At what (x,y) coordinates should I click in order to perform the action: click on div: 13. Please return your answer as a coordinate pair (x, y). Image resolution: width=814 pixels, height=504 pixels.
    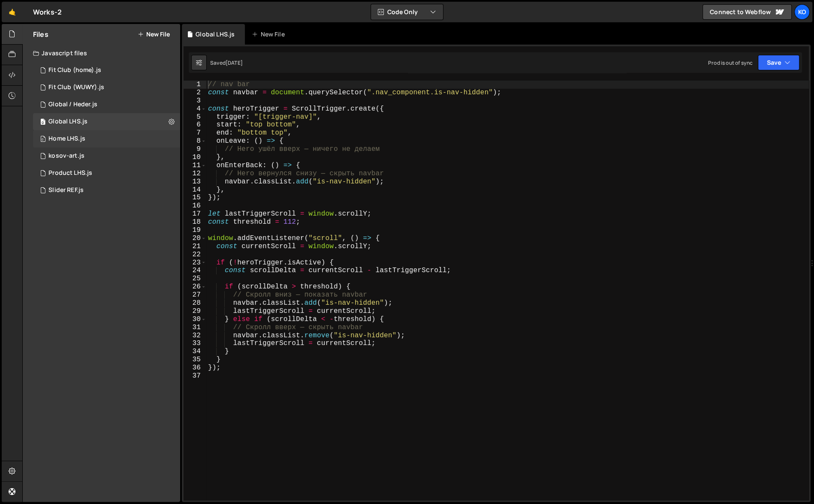
    Looking at the image, I should click on (195, 182).